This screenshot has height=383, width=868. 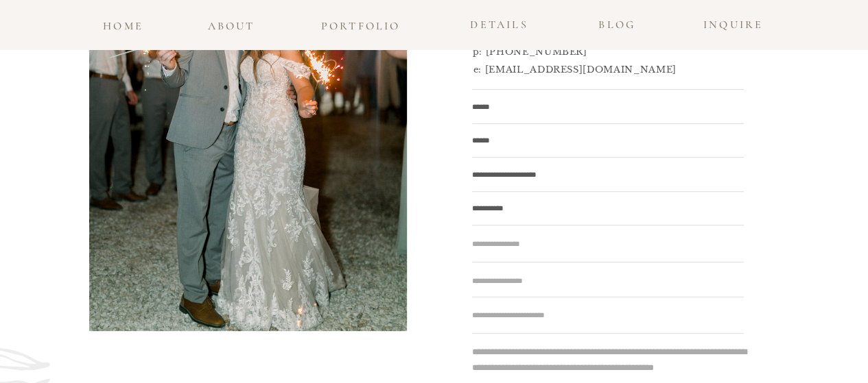 I want to click on a: about, so click(x=231, y=25).